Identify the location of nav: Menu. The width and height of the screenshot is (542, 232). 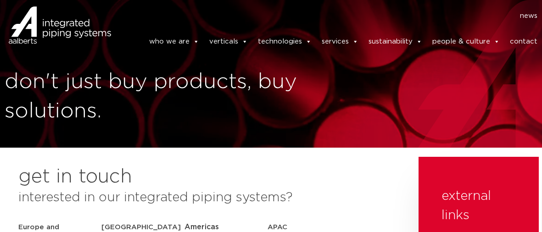
(330, 16).